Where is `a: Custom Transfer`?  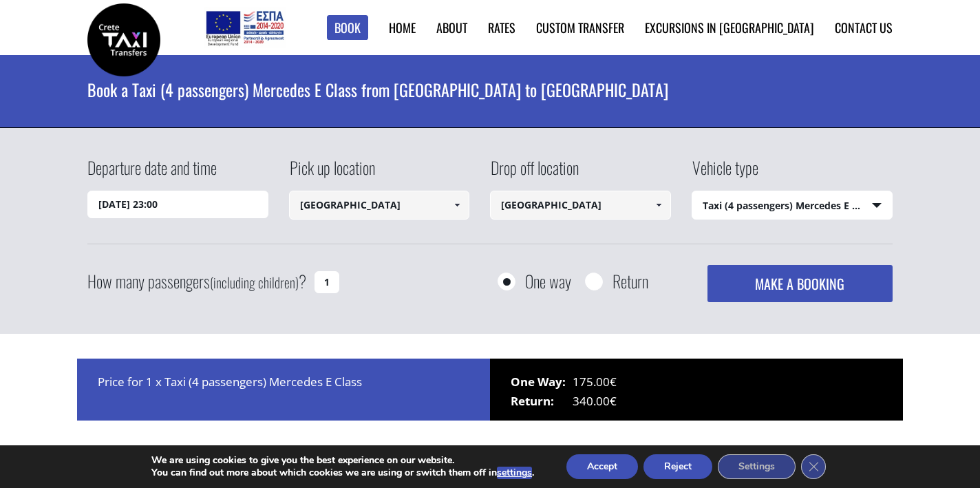 a: Custom Transfer is located at coordinates (580, 28).